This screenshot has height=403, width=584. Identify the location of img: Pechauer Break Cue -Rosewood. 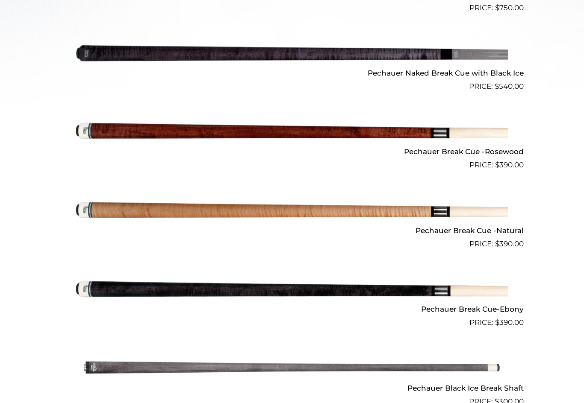
(292, 132).